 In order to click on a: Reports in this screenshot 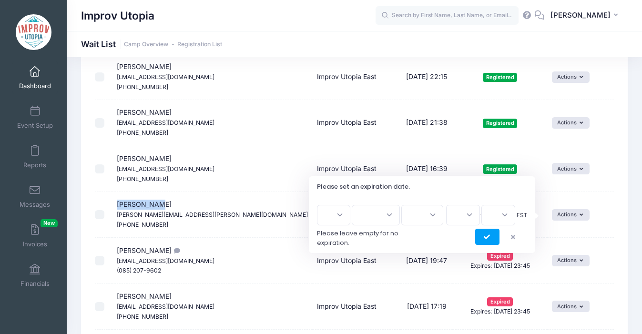, I will do `click(35, 157)`.